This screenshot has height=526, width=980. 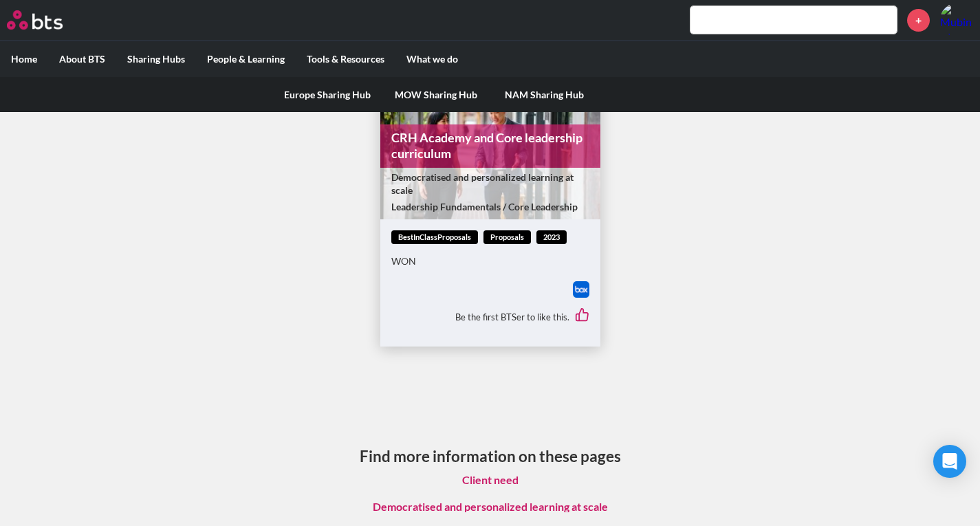 What do you see at coordinates (35, 20) in the screenshot?
I see `img: BTS Logo` at bounding box center [35, 20].